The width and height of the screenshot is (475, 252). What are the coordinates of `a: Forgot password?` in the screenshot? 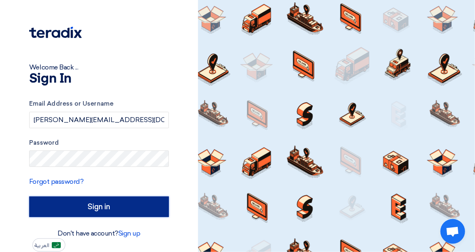 It's located at (56, 181).